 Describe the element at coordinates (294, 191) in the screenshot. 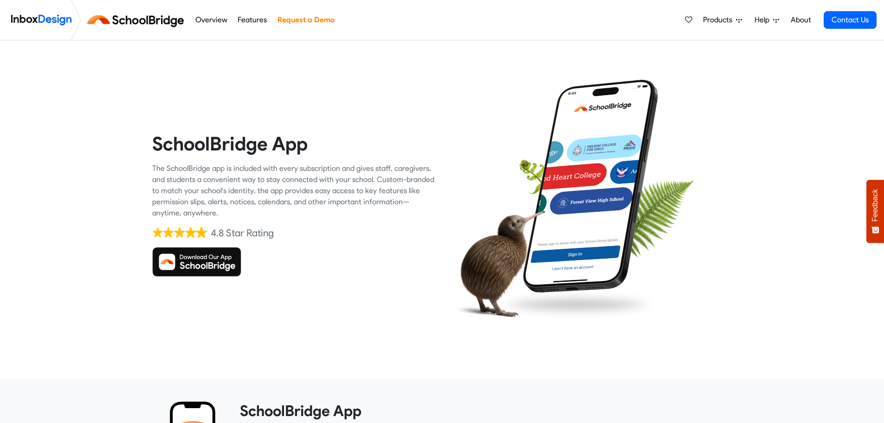

I see `div: The SchoolBridge app is included with every subscription and gives staff, caregivers, and student...` at that location.